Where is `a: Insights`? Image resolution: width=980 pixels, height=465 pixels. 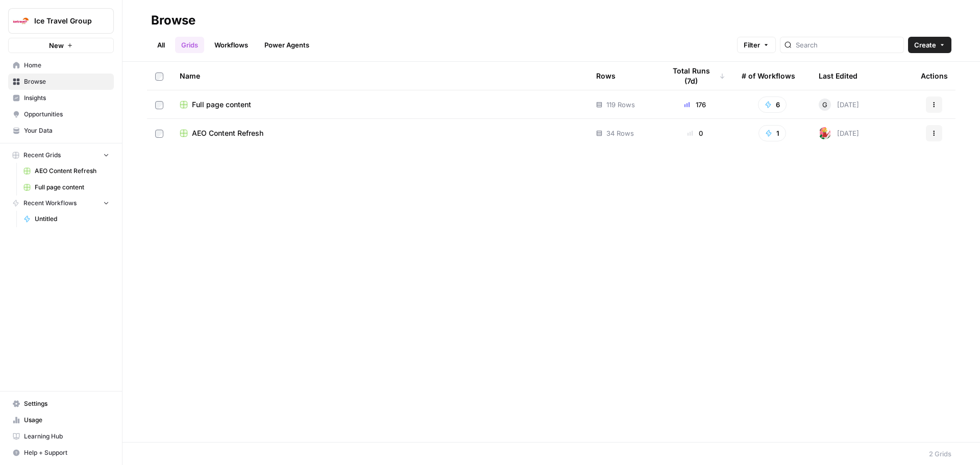 a: Insights is located at coordinates (61, 98).